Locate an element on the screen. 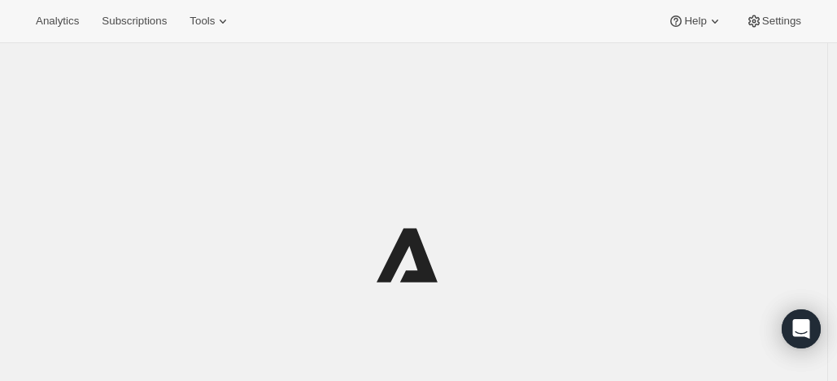 This screenshot has height=381, width=837. button: Settings is located at coordinates (773, 21).